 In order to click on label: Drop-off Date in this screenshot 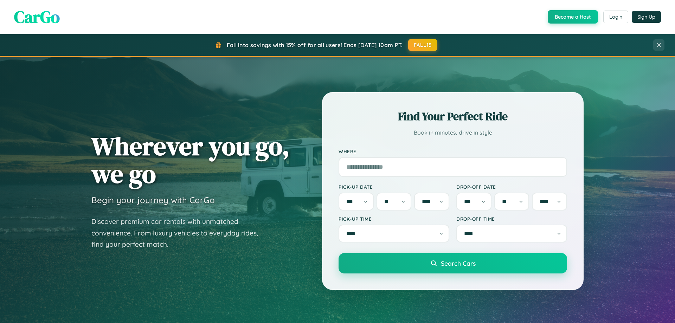, I will do `click(511, 187)`.